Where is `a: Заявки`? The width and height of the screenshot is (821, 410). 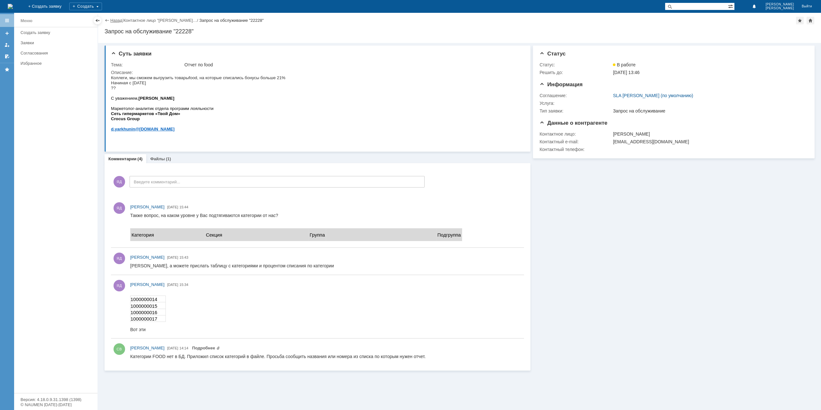 a: Заявки is located at coordinates (57, 43).